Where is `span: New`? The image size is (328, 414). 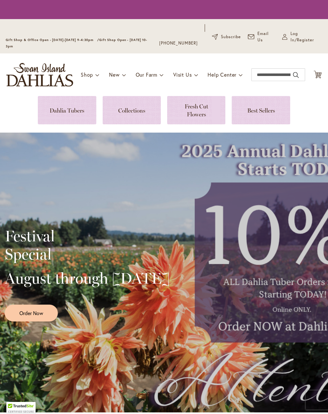 span: New is located at coordinates (114, 74).